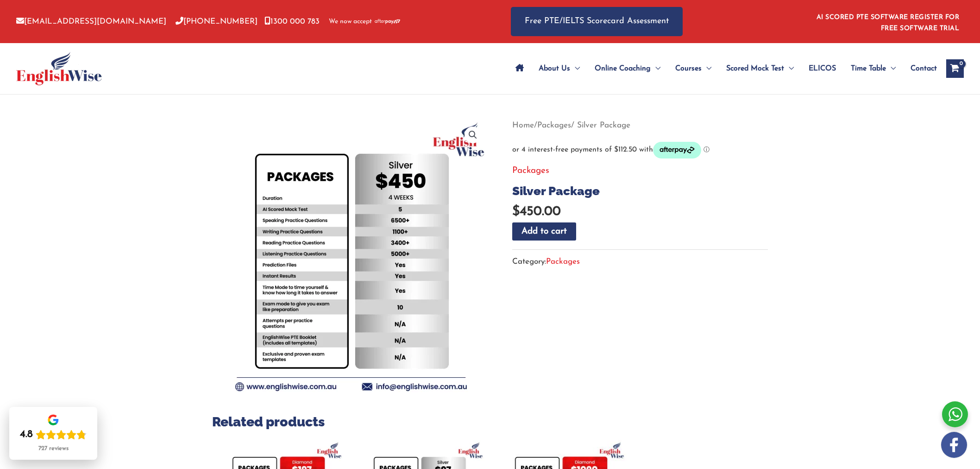 Image resolution: width=980 pixels, height=469 pixels. What do you see at coordinates (350, 22) in the screenshot?
I see `span: We now accept` at bounding box center [350, 22].